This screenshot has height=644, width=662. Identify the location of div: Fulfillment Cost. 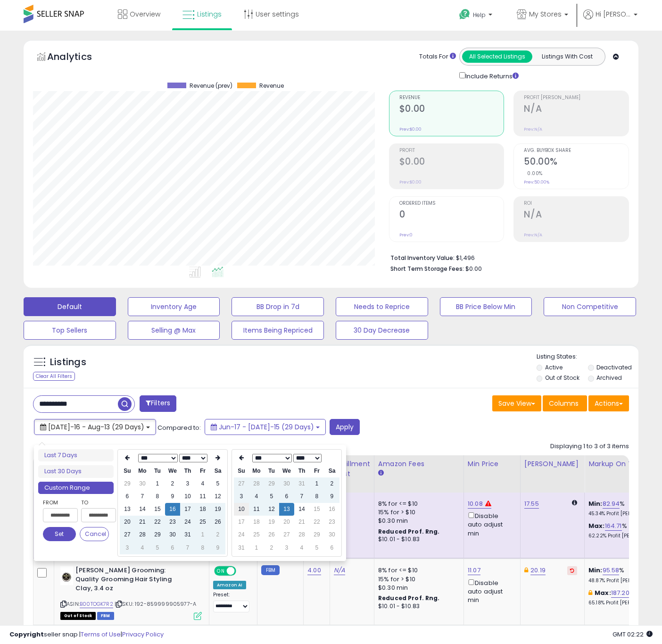
(351, 468).